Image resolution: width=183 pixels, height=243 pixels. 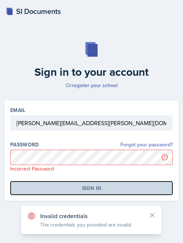 What do you see at coordinates (92, 225) in the screenshot?
I see `p: The credentials you provided are invalid` at bounding box center [92, 225].